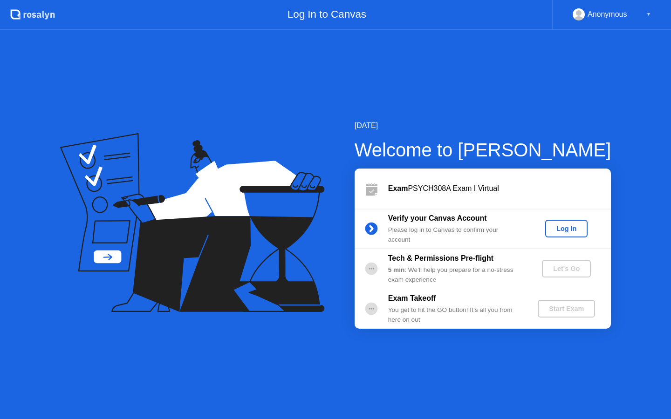 Image resolution: width=671 pixels, height=419 pixels. I want to click on div: : We’ll help you prepare for a no-stress exam experience, so click(455, 275).